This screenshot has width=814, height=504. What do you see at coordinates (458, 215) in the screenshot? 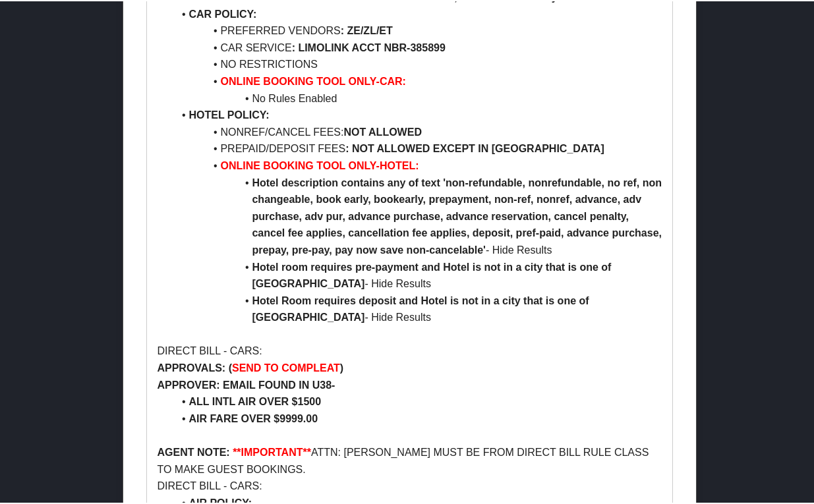
I see `strong: Hotel description contains any of text 'non-refundable, nonrefundable, no ref, non changeable, bo...` at bounding box center [458, 215].